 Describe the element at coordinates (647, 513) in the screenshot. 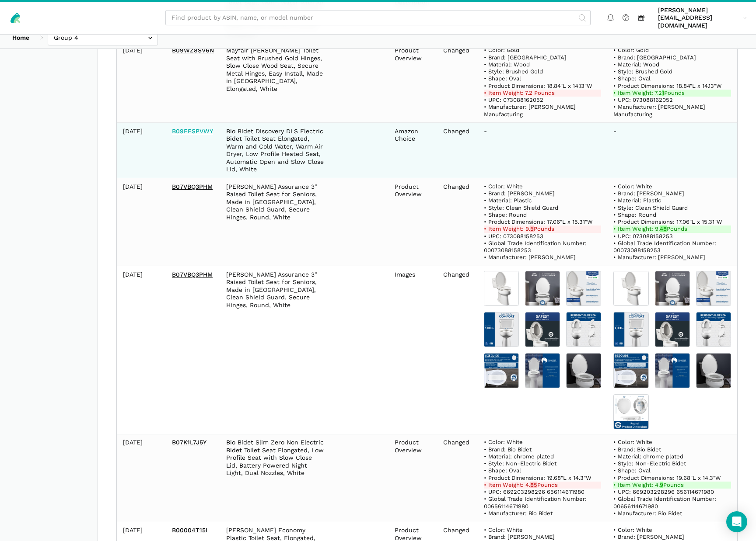

I see `span: • Manufacturer: Bio Bidet` at that location.